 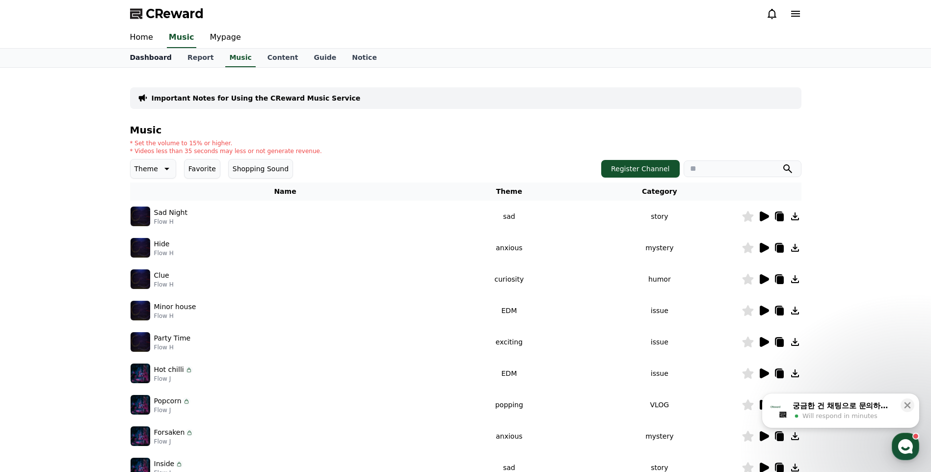 What do you see at coordinates (146, 169) in the screenshot?
I see `p: Theme` at bounding box center [146, 169].